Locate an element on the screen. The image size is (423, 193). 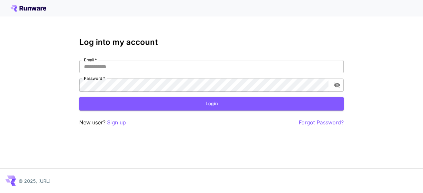
h3: Log into my account is located at coordinates (211, 42).